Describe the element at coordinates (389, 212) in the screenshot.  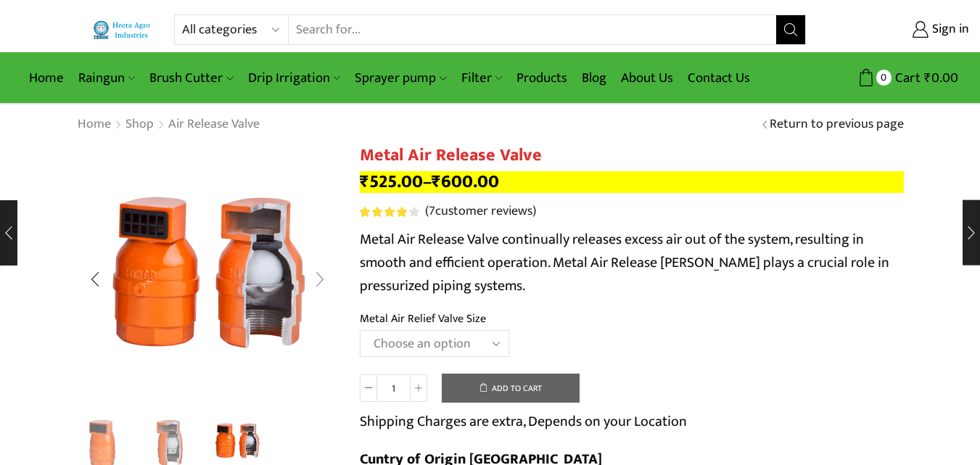
I see `div: Rated 4.14 out of 5` at that location.